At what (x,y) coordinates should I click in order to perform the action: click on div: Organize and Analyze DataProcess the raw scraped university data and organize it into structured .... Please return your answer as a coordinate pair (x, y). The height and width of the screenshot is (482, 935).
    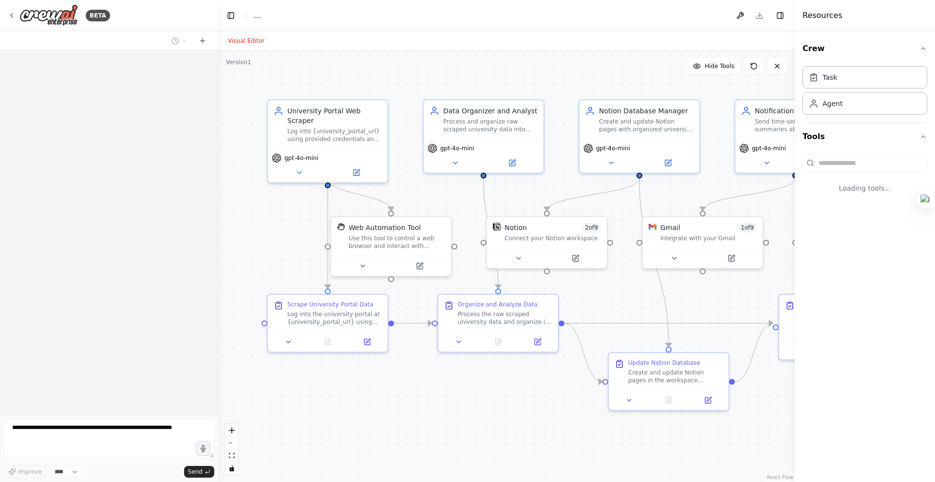
    Looking at the image, I should click on (498, 323).